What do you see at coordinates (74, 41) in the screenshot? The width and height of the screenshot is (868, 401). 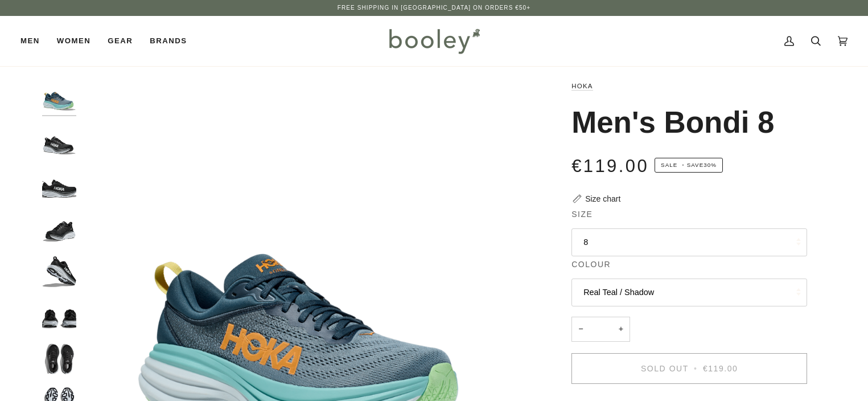 I see `a: Women` at bounding box center [74, 41].